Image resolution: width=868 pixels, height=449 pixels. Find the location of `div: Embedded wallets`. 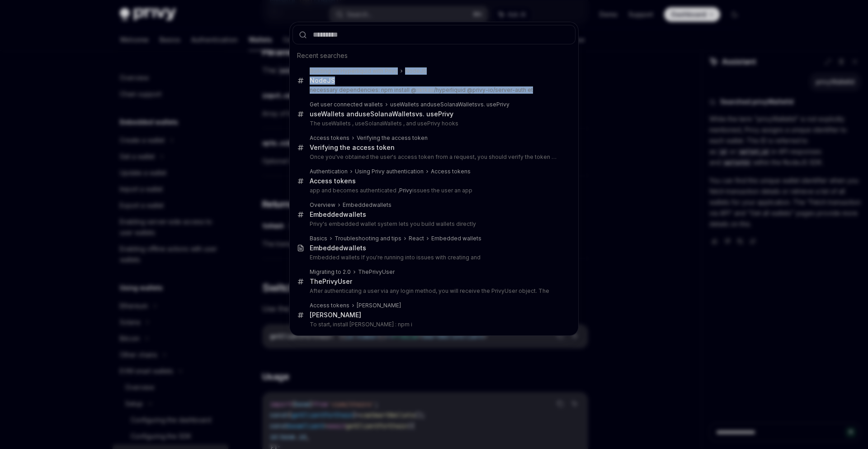

div: Embedded wallets is located at coordinates (456, 238).